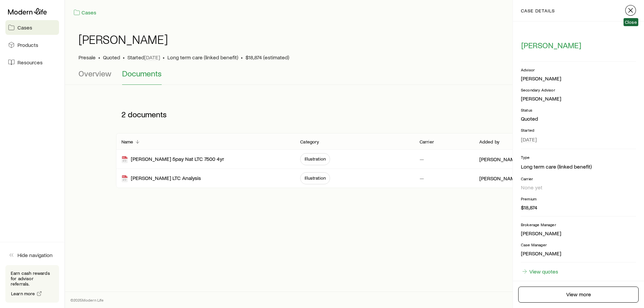 This screenshot has width=644, height=308. Describe the element at coordinates (578, 245) in the screenshot. I see `p: Case Manager` at that location.